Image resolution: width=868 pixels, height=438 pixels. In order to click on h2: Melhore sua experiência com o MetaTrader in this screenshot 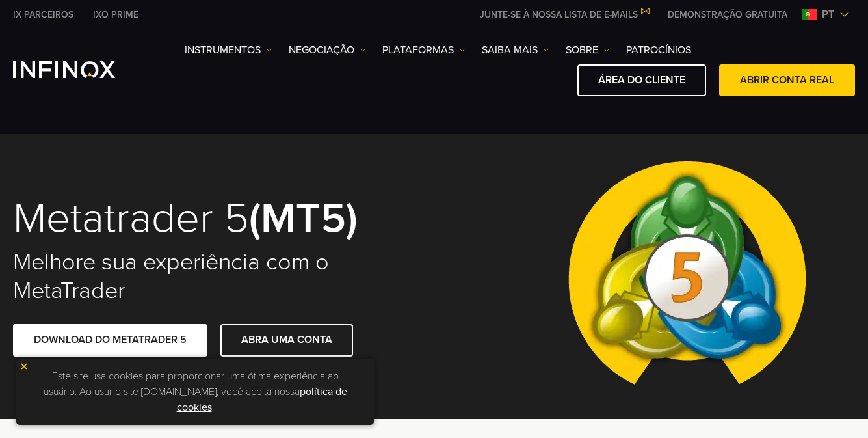, I will do `click(215, 277)`.